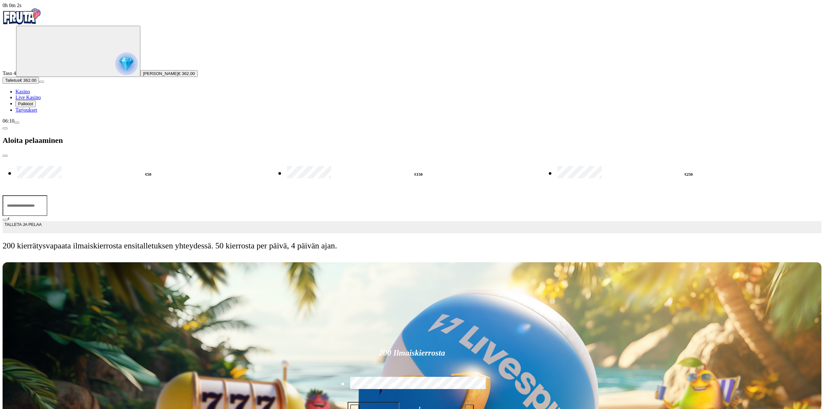  Describe the element at coordinates (12, 5) in the screenshot. I see `span: user session time` at that location.